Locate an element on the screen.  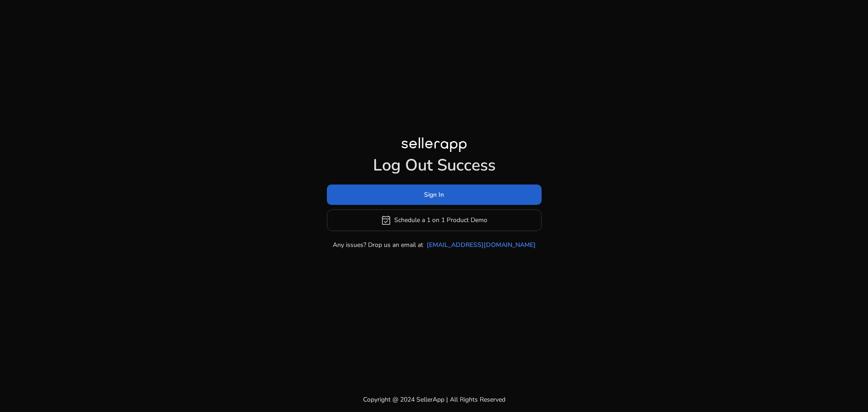
span: Sign In is located at coordinates (434, 195).